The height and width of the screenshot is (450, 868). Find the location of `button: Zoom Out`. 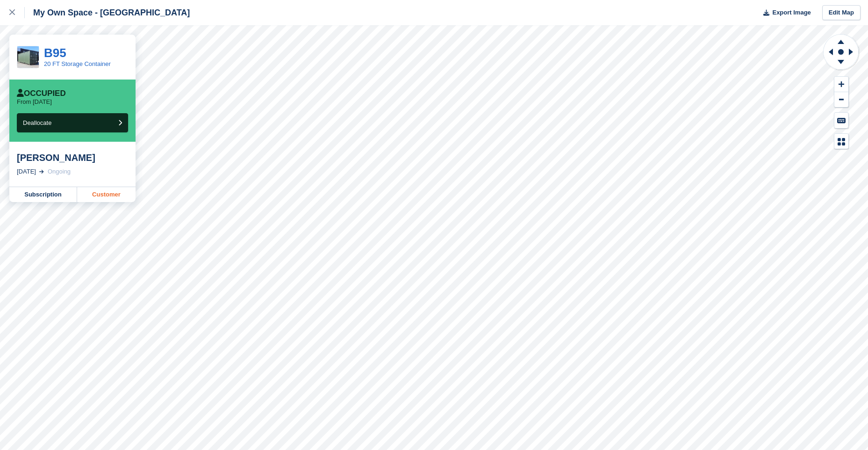

button: Zoom Out is located at coordinates (841, 99).